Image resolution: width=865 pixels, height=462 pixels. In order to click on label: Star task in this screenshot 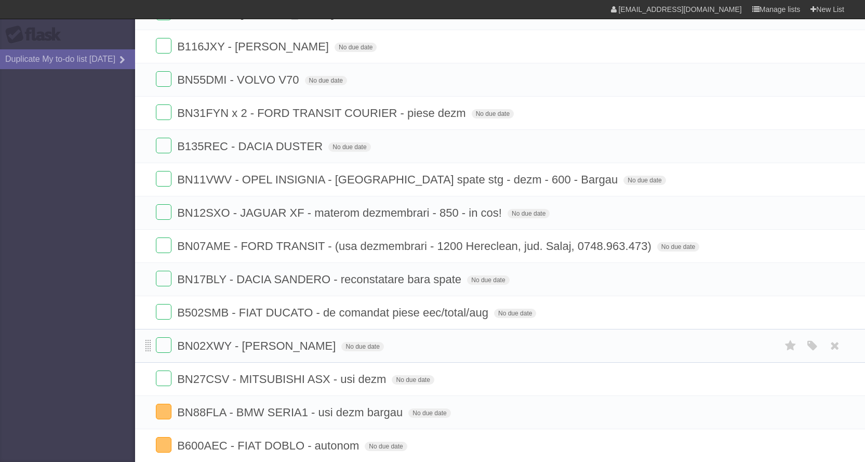, I will do `click(790, 345)`.